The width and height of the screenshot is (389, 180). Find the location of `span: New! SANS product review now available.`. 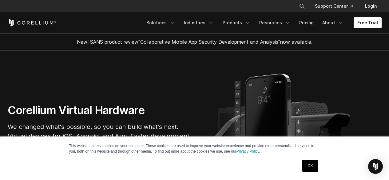

span: New! SANS product review now available. is located at coordinates (194, 42).